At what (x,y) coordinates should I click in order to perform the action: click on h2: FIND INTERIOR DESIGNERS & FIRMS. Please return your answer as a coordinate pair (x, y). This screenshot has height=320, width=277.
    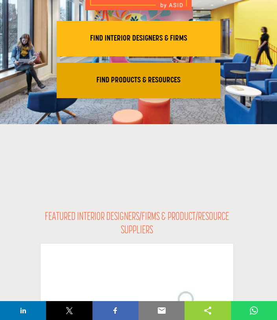
    Looking at the image, I should click on (139, 39).